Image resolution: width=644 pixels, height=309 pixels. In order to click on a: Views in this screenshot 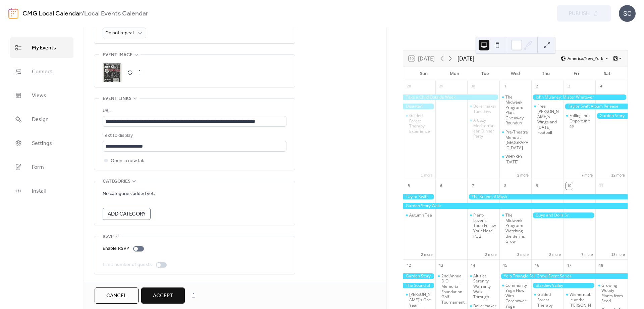, I will do `click(42, 95)`.